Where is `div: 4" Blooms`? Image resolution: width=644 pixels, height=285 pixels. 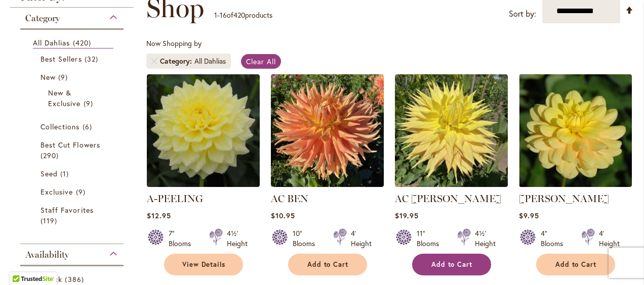
div: 4" Blooms is located at coordinates (555, 239).